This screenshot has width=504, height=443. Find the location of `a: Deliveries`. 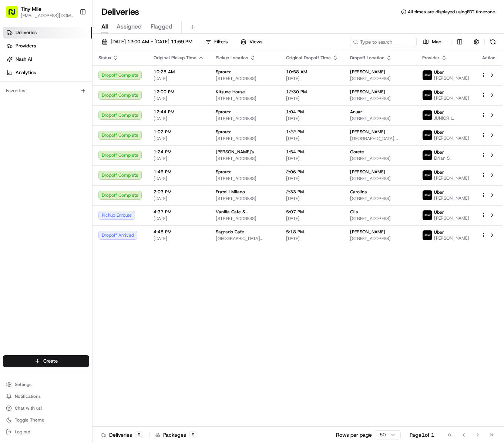

a: Deliveries is located at coordinates (48, 33).